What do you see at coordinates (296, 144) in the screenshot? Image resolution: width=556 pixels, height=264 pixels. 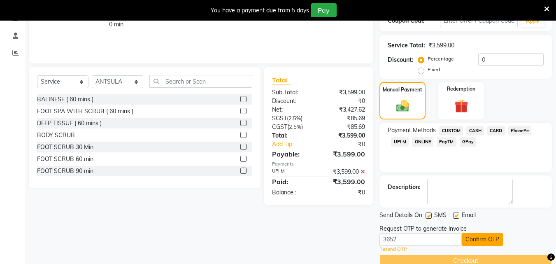 I see `a: Add Tip` at bounding box center [296, 144].